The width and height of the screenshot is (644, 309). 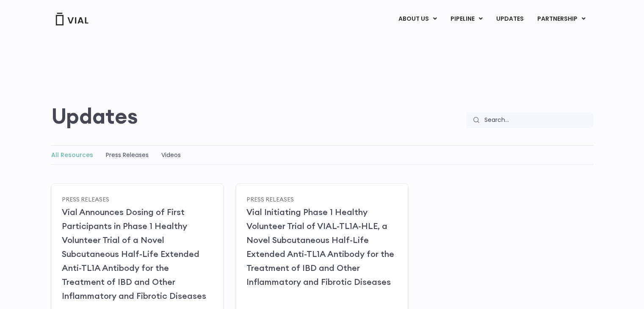 I want to click on a: Videos, so click(x=171, y=155).